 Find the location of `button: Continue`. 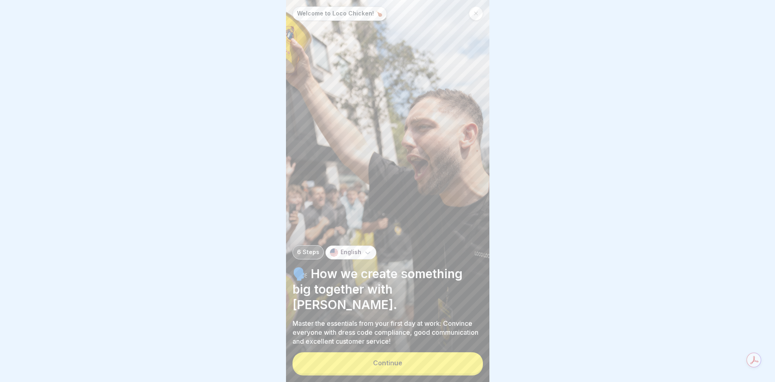

button: Continue is located at coordinates (388, 362).